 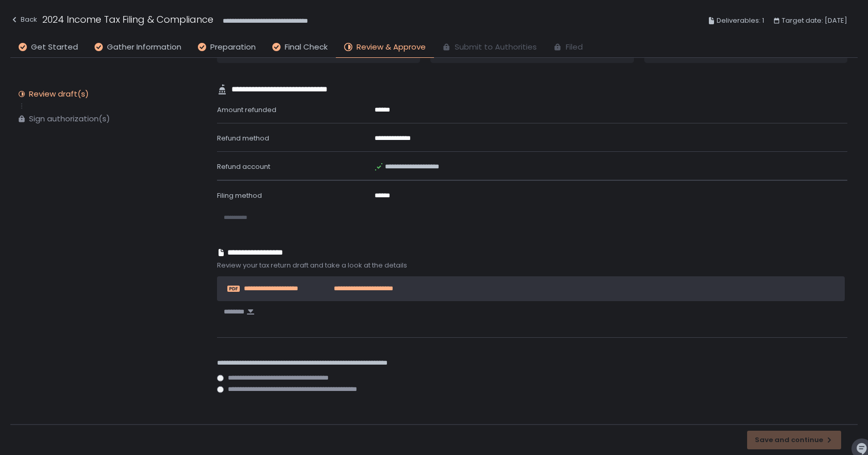 What do you see at coordinates (243, 138) in the screenshot?
I see `span: Refund method` at bounding box center [243, 138].